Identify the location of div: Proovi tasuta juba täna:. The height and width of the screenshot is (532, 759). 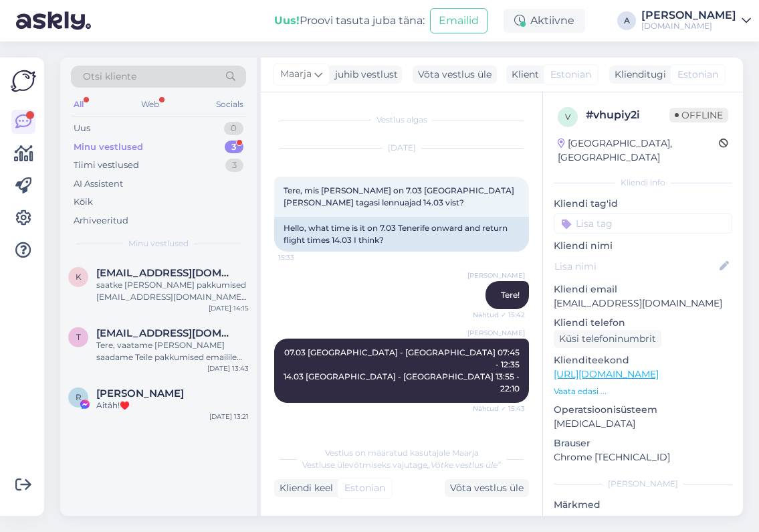
(349, 20).